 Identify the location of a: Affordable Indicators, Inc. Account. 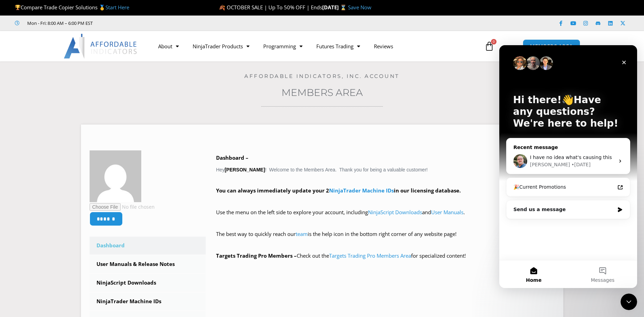
(321, 76).